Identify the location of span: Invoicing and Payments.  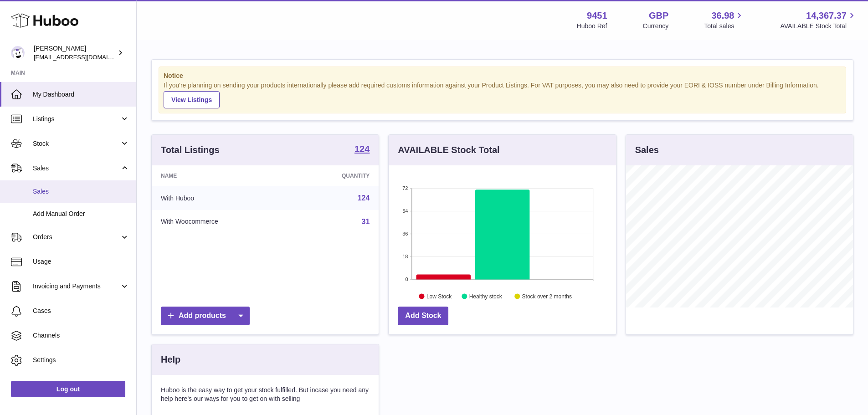
(76, 286).